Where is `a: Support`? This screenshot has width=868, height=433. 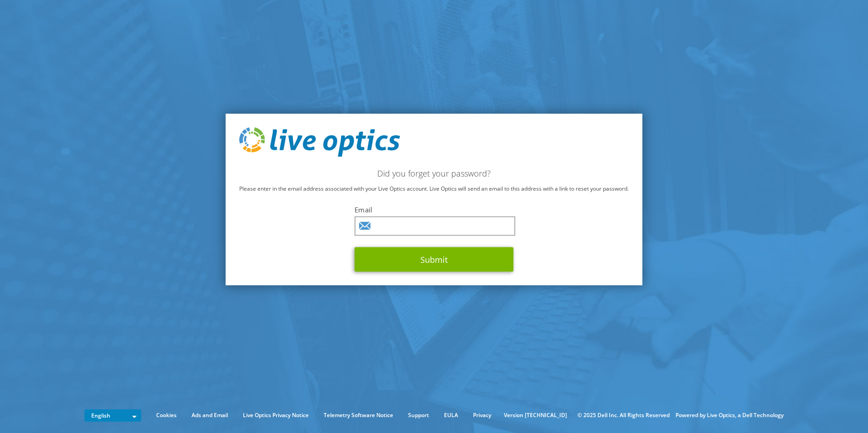
a: Support is located at coordinates (419, 415).